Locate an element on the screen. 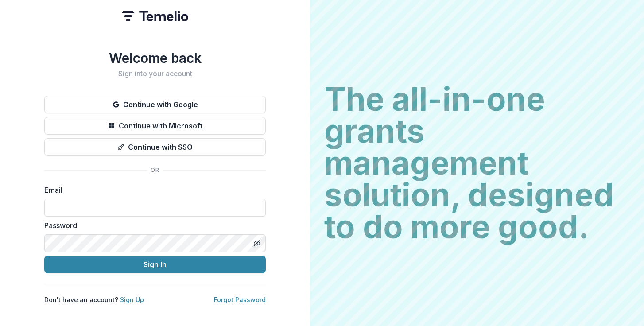 Image resolution: width=644 pixels, height=326 pixels. h2: Sign into your account is located at coordinates (155, 73).